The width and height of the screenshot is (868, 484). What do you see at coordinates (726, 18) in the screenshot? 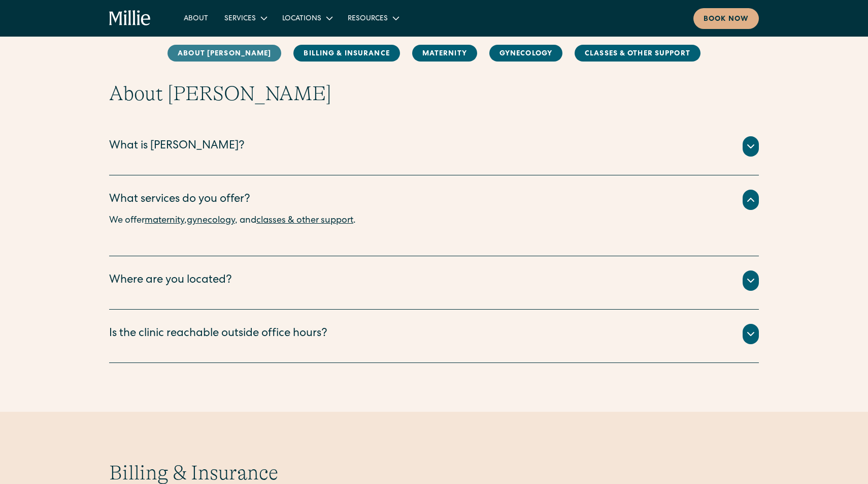
I see `a: Book now` at bounding box center [726, 18].